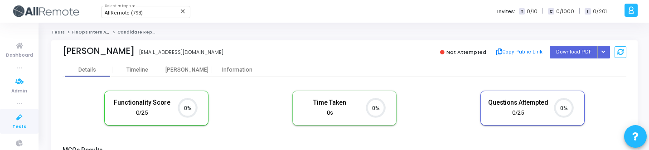 The width and height of the screenshot is (649, 150). What do you see at coordinates (183, 11) in the screenshot?
I see `mat-icon: Clear` at bounding box center [183, 11].